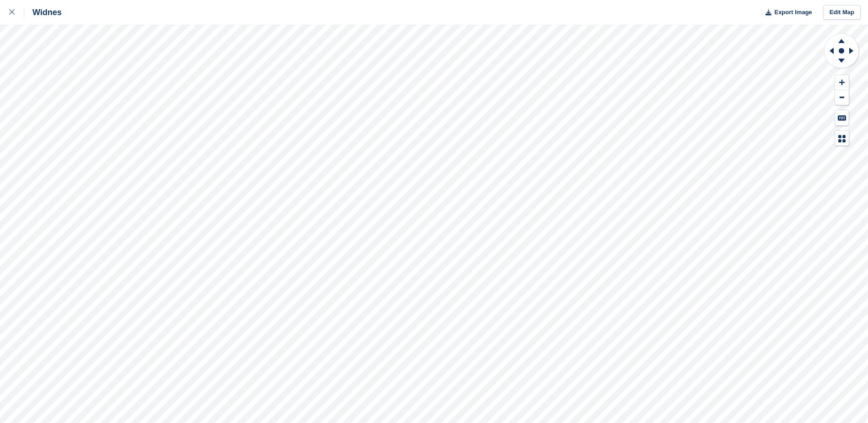 This screenshot has width=868, height=423. What do you see at coordinates (843, 12) in the screenshot?
I see `a: Edit Map` at bounding box center [843, 12].